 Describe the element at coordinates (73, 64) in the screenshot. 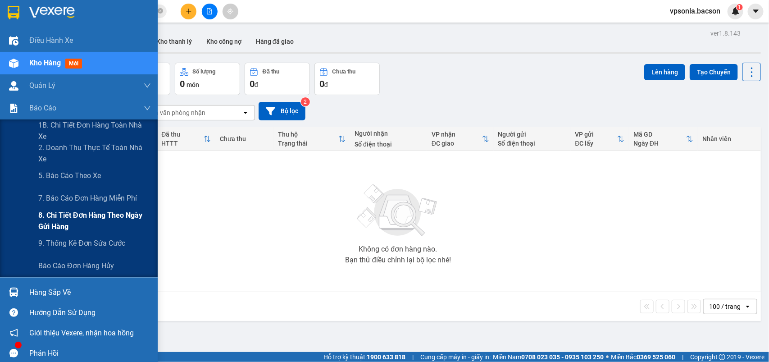

I see `span: mới` at that location.